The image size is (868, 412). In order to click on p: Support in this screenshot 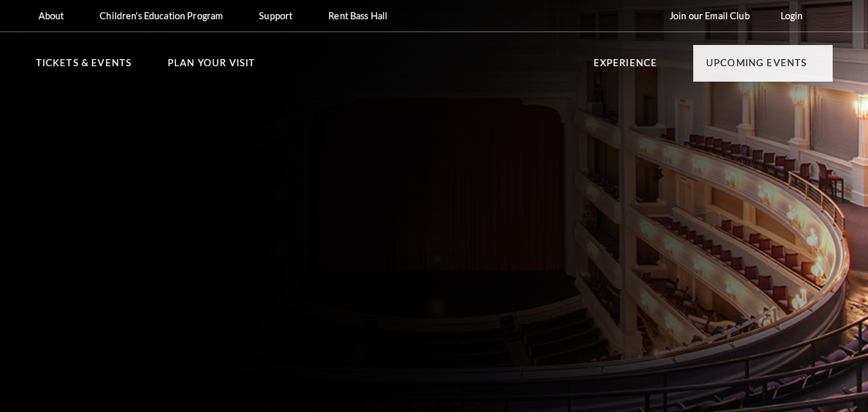, I will do `click(276, 16)`.